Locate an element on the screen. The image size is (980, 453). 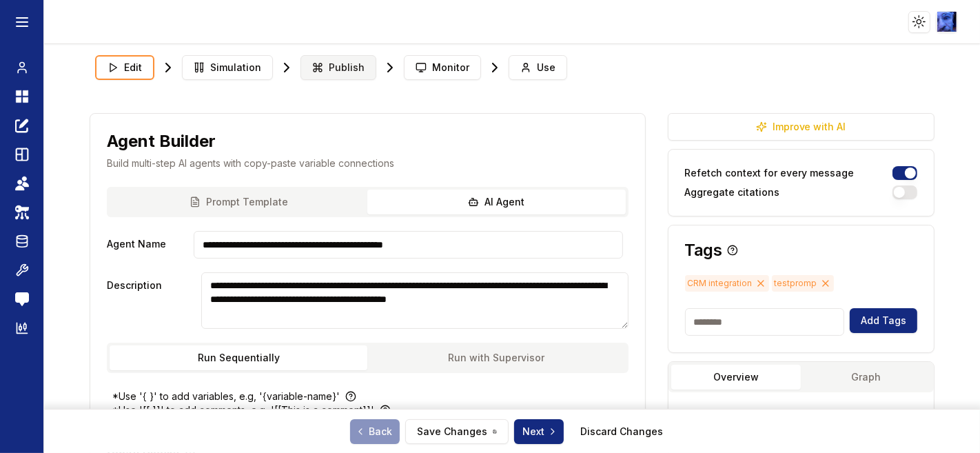
span: Simulation is located at coordinates (236, 67).